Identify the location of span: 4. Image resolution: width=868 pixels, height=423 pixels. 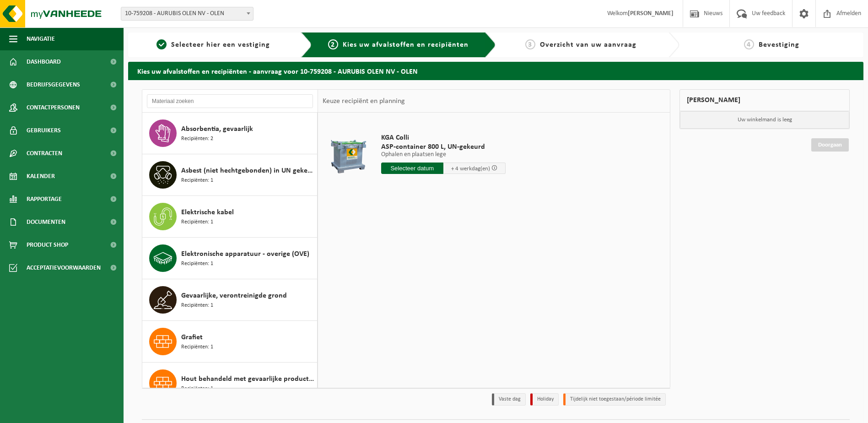
(749, 44).